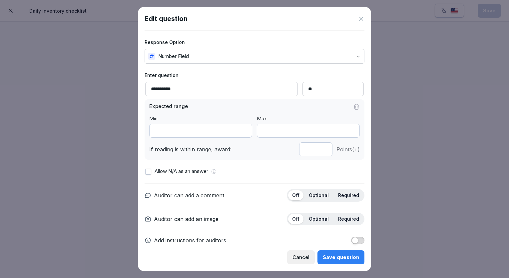 This screenshot has width=509, height=278. I want to click on label: Response Option, so click(254, 42).